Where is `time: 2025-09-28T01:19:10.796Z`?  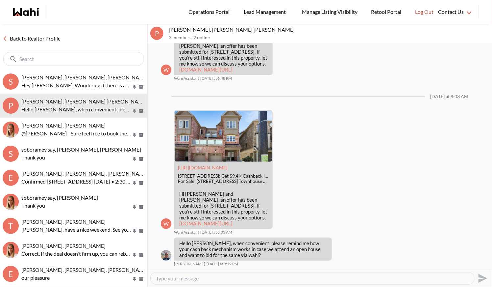
time: 2025-09-28T01:19:10.796Z is located at coordinates (222, 264).